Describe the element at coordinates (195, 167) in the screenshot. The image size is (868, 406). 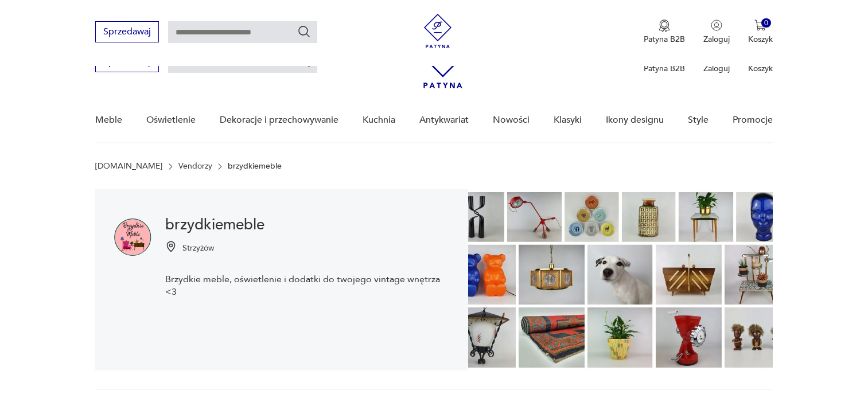
I see `a: Vendorzy` at that location.